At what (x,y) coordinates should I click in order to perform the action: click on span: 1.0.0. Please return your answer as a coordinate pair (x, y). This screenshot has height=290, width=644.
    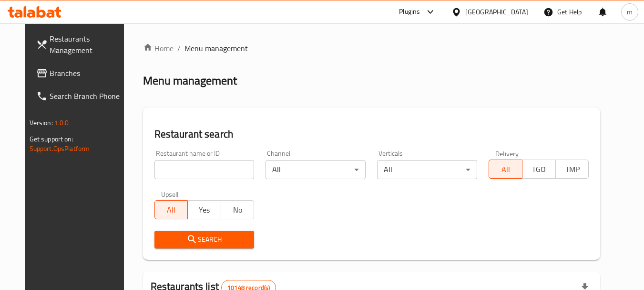
    Looking at the image, I should click on (61, 123).